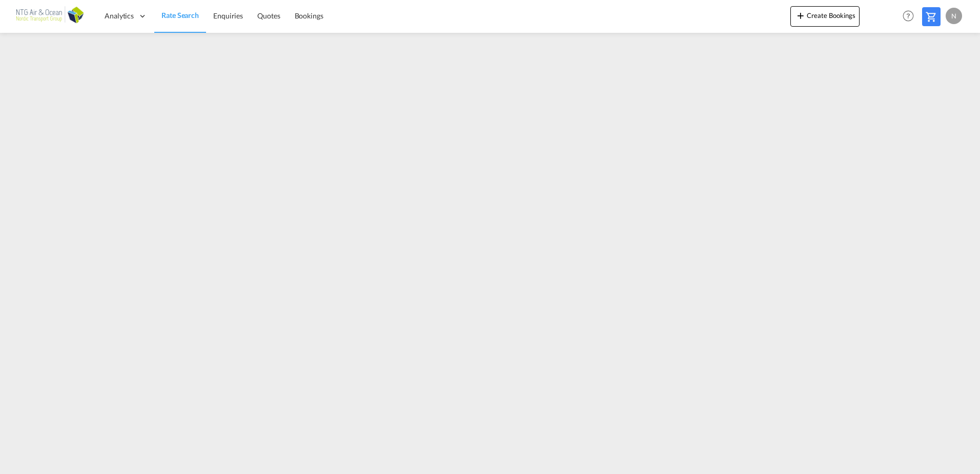 This screenshot has width=980, height=474. What do you see at coordinates (228, 15) in the screenshot?
I see `span: Enquiries` at bounding box center [228, 15].